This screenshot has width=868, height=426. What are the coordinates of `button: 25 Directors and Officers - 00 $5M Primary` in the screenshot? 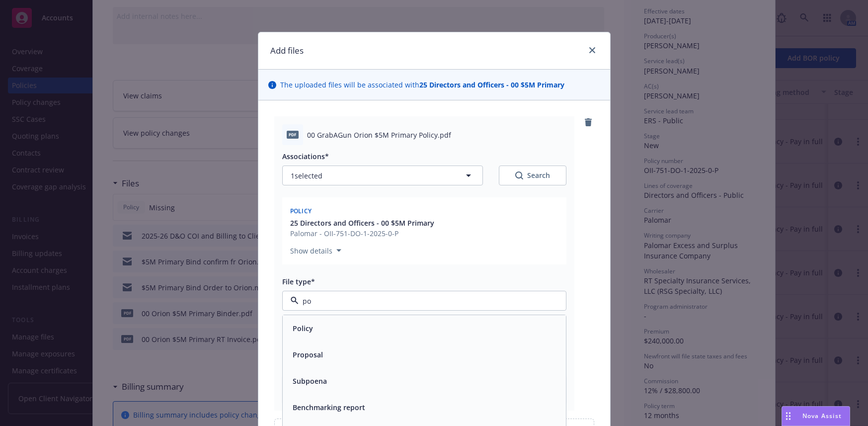 It's located at (362, 222).